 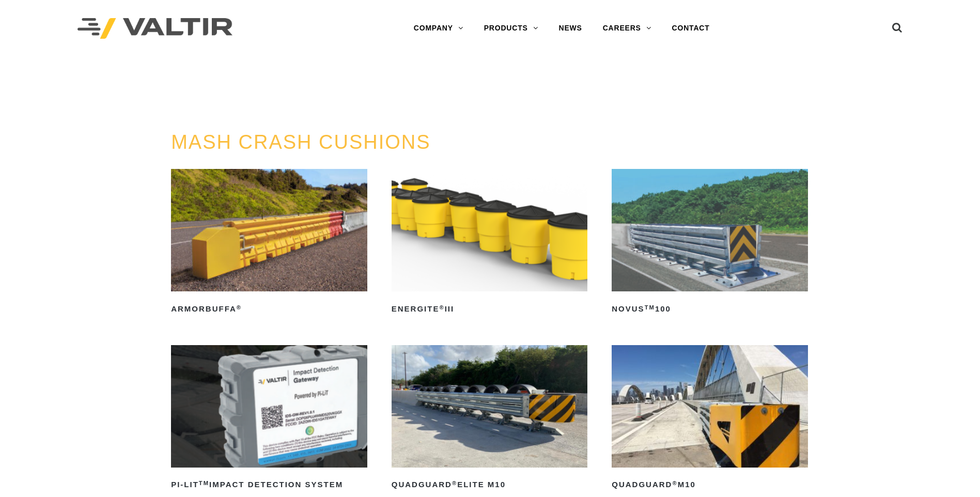 What do you see at coordinates (710, 243) in the screenshot?
I see `a: NOVUSTM100` at bounding box center [710, 243].